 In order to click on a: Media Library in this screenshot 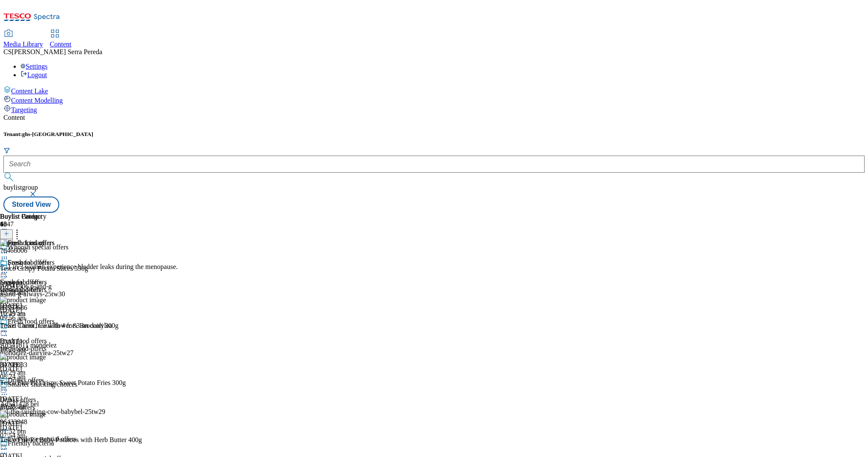, I will do `click(23, 39)`.